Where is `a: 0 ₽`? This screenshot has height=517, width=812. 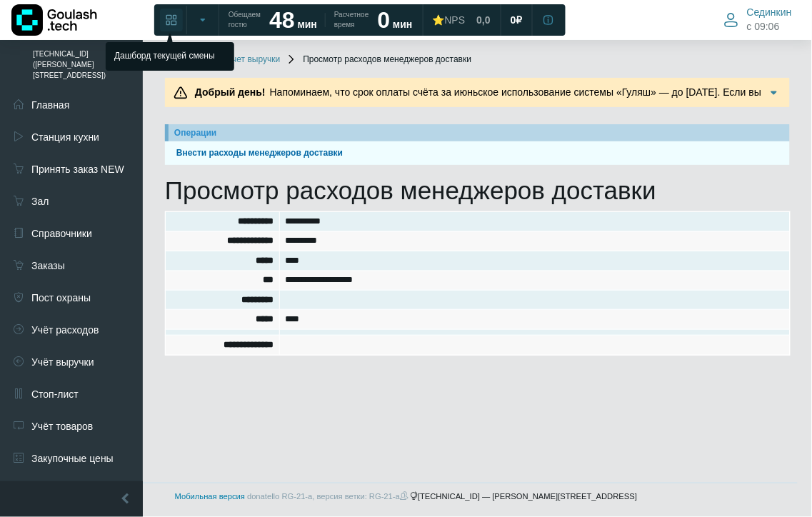
a: 0 ₽ is located at coordinates (516, 20).